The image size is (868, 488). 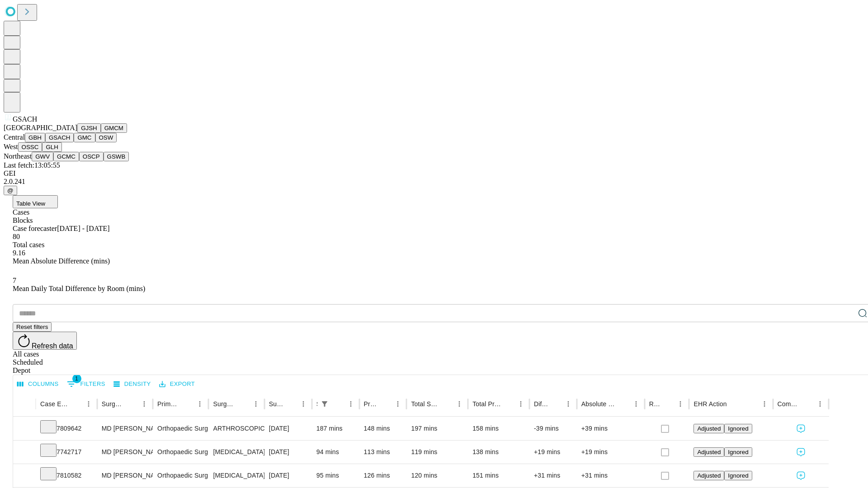 What do you see at coordinates (487, 404) in the screenshot?
I see `div: Total Predicted Duration` at bounding box center [487, 404].